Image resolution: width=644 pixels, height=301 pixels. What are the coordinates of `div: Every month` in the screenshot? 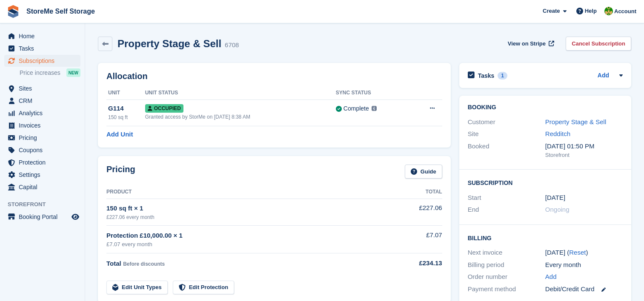 It's located at (584, 265).